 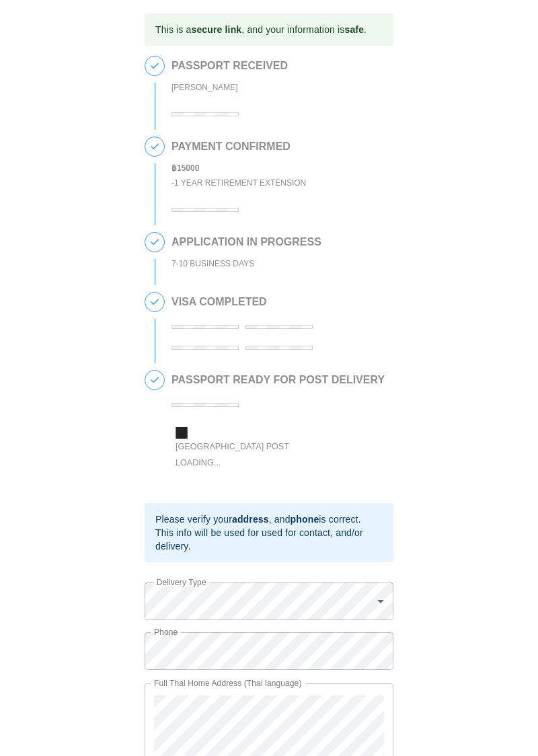 I want to click on h2: PASSPORT READY FOR POST DELIVERY, so click(x=278, y=380).